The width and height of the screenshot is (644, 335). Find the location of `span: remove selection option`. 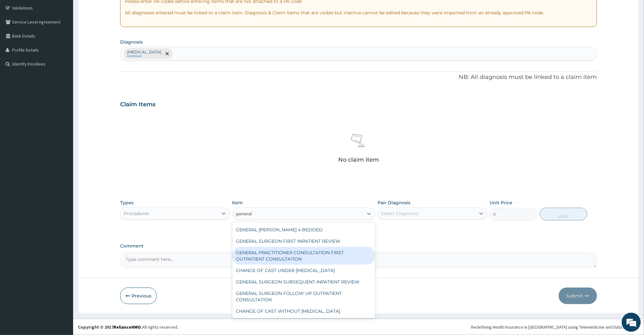

span: remove selection option is located at coordinates (167, 54).